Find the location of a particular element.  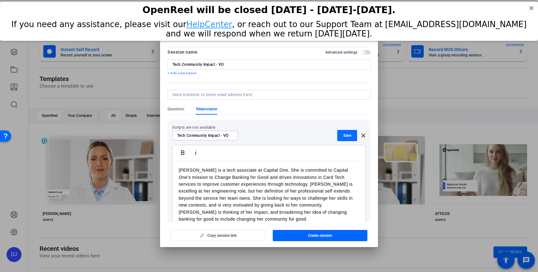

span: If you need any assistance, please visit our , or reach out to our Support Team at [EMAIL_ADDRESS... is located at coordinates (269, 27).